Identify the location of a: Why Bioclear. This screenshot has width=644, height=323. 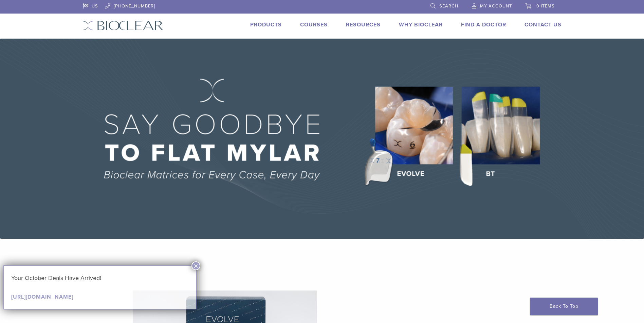
(421, 24).